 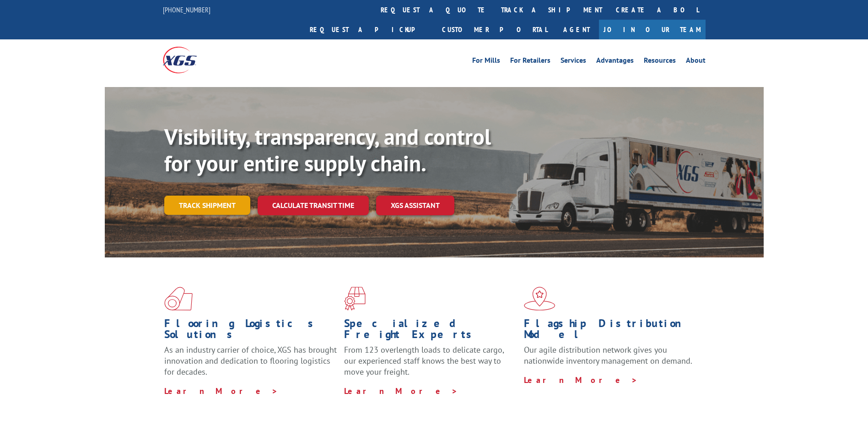 What do you see at coordinates (611, 331) in the screenshot?
I see `h1: Flagship Distribution Model` at bounding box center [611, 331].